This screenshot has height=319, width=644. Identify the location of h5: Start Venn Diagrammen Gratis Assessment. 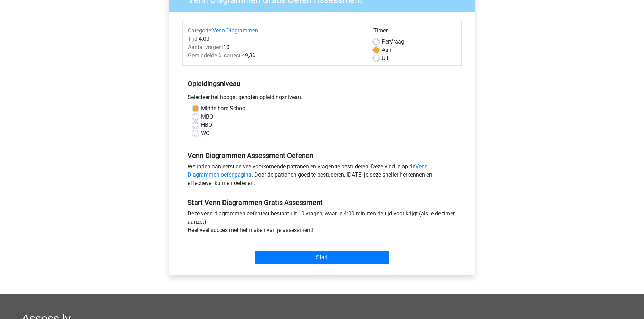
(322, 203).